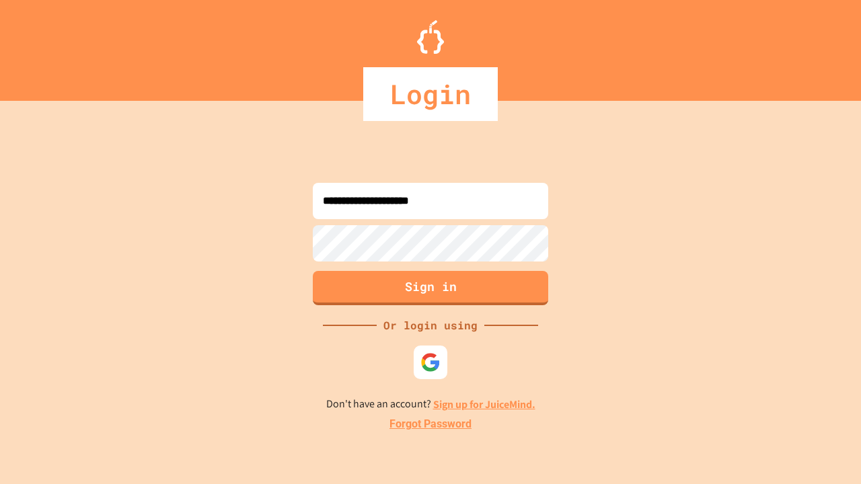 The image size is (861, 484). I want to click on a: Sign up for JuiceMind., so click(484, 404).